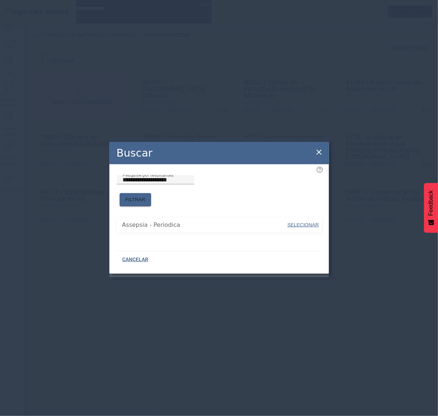 This screenshot has height=416, width=438. What do you see at coordinates (431, 208) in the screenshot?
I see `button: Feedback - Mostrar pesquisa` at bounding box center [431, 208].